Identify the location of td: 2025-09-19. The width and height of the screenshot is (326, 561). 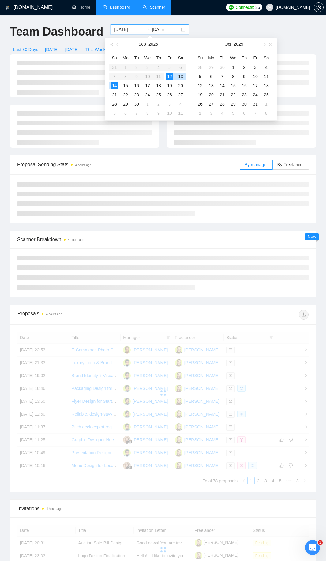
(170, 86).